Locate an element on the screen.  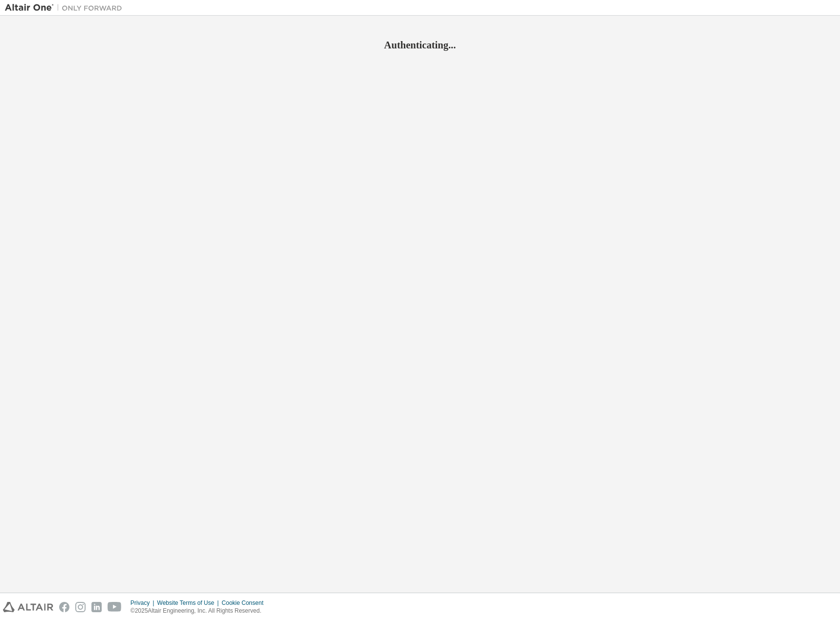
div: Cookie Consent is located at coordinates (245, 603).